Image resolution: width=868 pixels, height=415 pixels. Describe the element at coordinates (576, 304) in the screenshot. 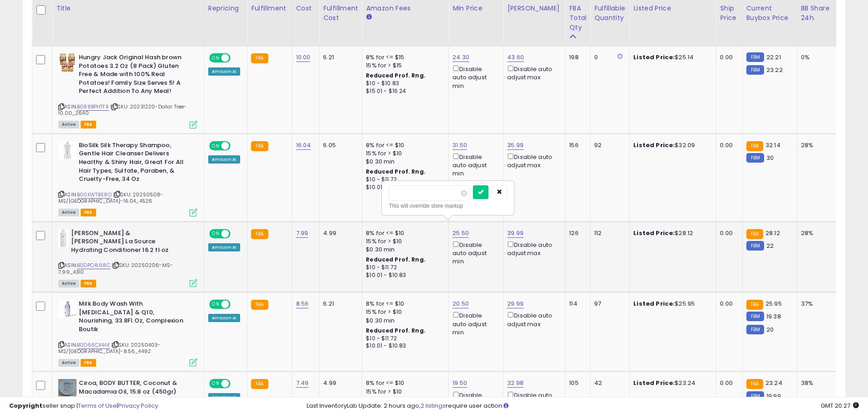

I see `div: 114` at that location.